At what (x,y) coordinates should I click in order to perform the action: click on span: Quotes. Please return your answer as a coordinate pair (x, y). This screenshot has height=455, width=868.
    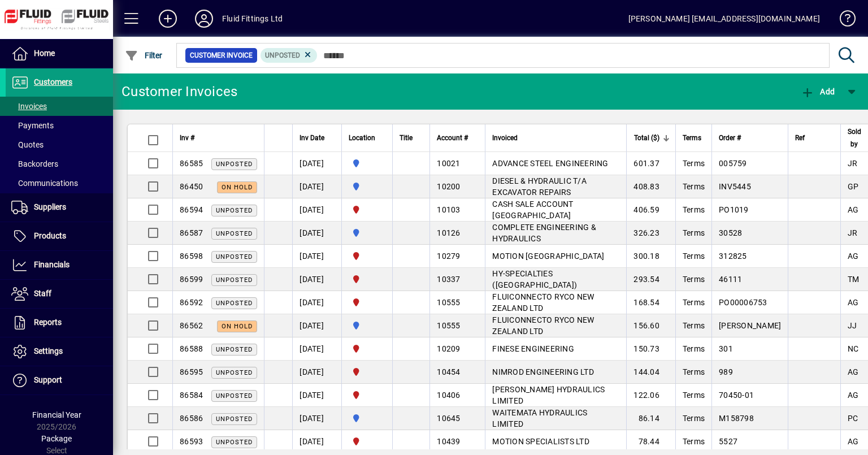
    Looking at the image, I should click on (27, 144).